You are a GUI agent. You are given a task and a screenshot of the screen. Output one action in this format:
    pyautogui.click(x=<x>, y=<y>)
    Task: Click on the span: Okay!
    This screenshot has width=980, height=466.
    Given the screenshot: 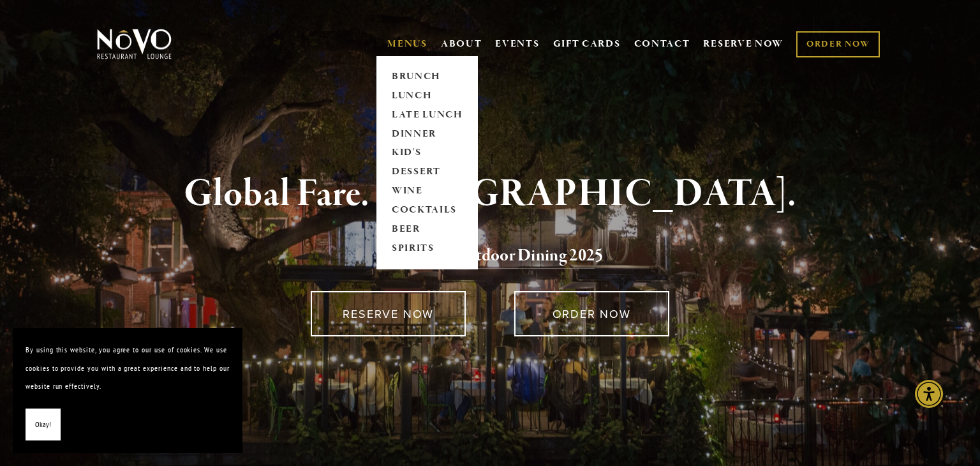 What is the action you would take?
    pyautogui.click(x=43, y=425)
    